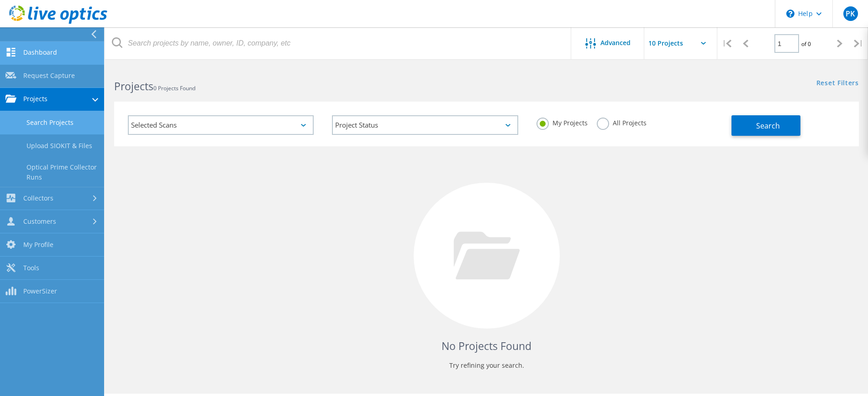 This screenshot has height=396, width=868. Describe the element at coordinates (621, 122) in the screenshot. I see `label: All Projects` at that location.